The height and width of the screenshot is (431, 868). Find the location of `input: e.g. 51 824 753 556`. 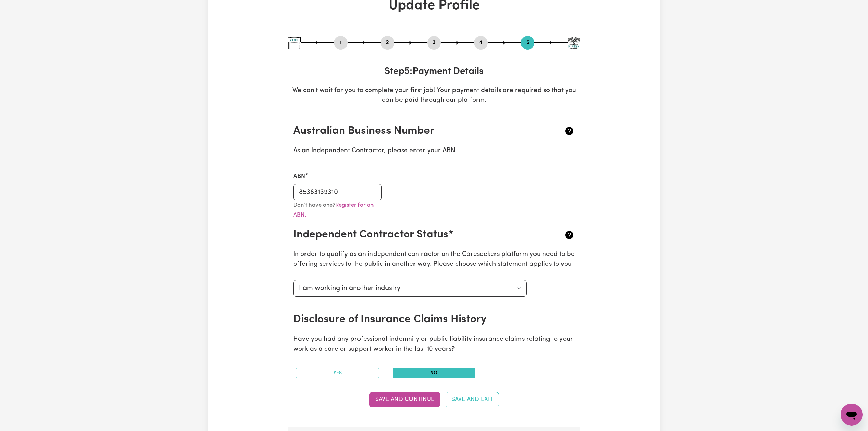

input: e.g. 51 824 753 556 is located at coordinates (338, 192).